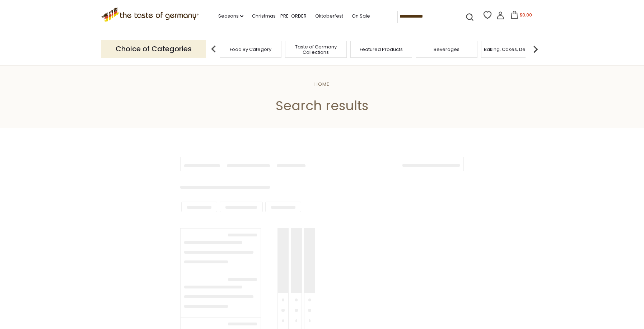 The image size is (644, 329). What do you see at coordinates (536, 49) in the screenshot?
I see `img: next arrow` at bounding box center [536, 49].